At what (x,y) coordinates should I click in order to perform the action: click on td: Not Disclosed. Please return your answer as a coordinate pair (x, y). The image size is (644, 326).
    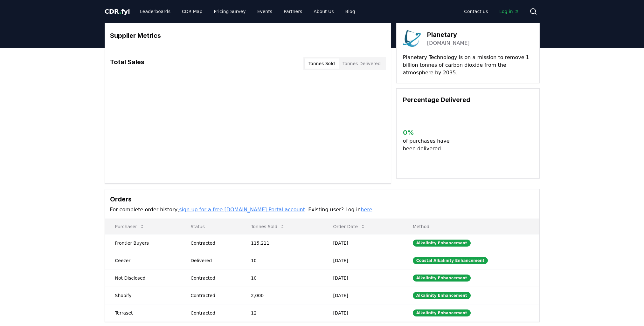
    Looking at the image, I should click on (143, 277).